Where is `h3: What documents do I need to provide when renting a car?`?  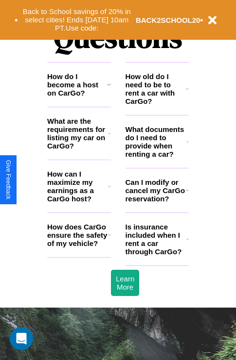
h3: What documents do I need to provide when renting a car? is located at coordinates (156, 142).